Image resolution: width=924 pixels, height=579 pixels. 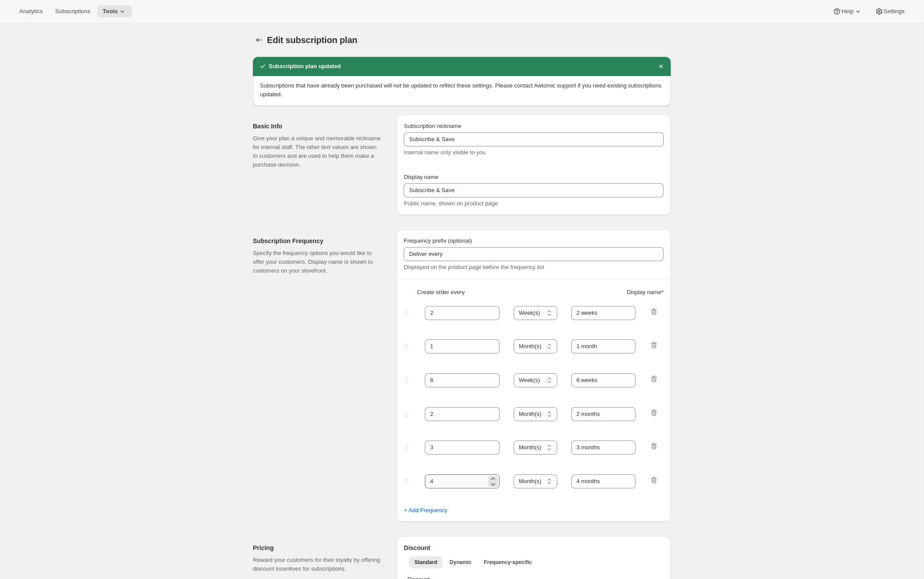 I want to click on p: Give your plan a unique and memorable nickname for internal staff. The other text values are show..., so click(x=317, y=152).